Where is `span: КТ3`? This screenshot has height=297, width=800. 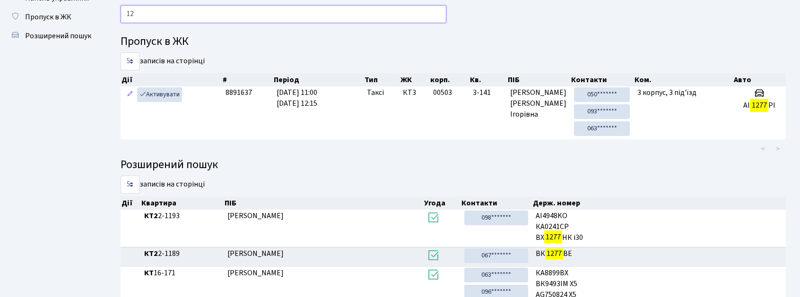 span: КТ3 is located at coordinates (413, 93).